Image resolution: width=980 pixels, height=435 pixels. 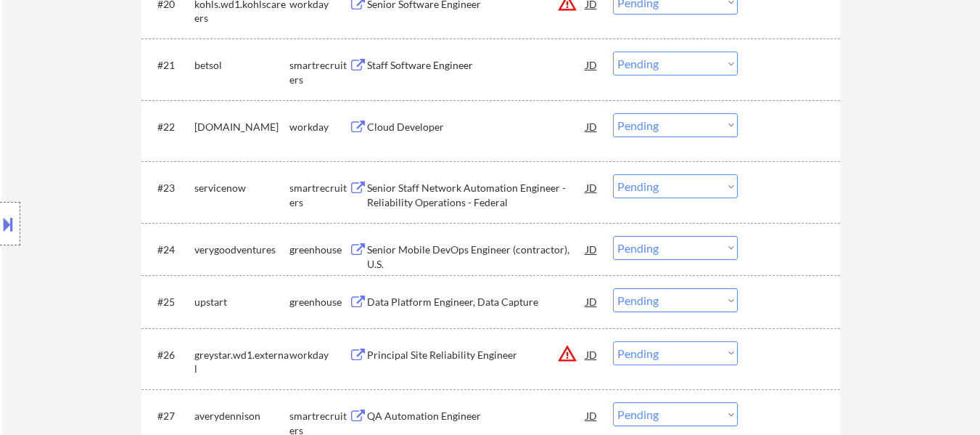 I want to click on div: Staff Software Engineer, so click(x=476, y=65).